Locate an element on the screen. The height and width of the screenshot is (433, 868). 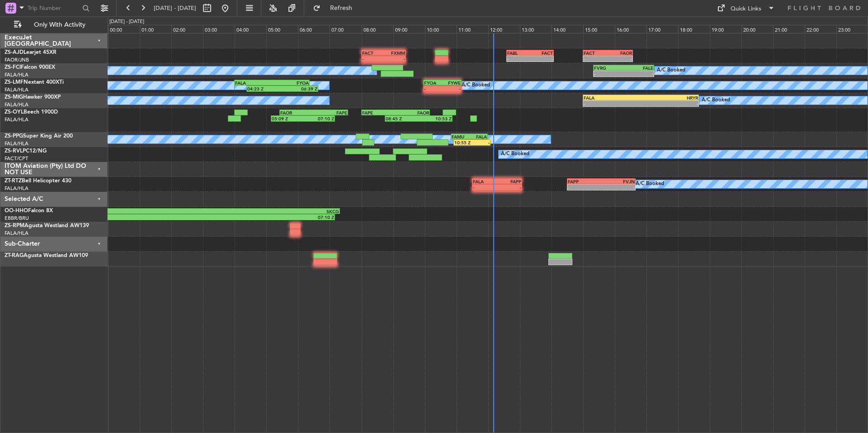
div: 06:39 Z is located at coordinates (301, 89).